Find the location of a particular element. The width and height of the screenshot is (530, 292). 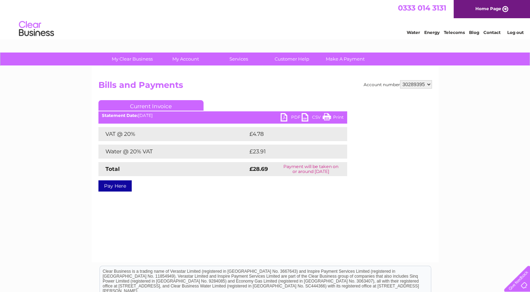

td: £23.91 is located at coordinates (290, 152).